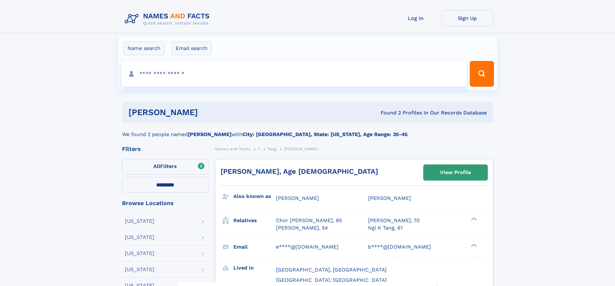  What do you see at coordinates (259, 149) in the screenshot?
I see `a: T` at bounding box center [259, 149].